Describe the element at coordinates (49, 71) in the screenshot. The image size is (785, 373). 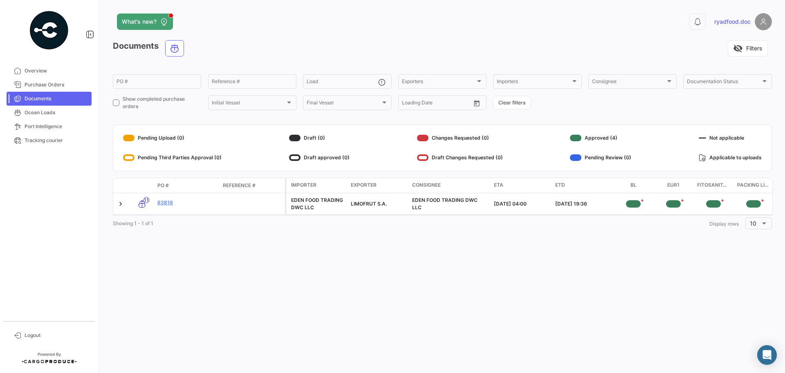
I see `a: Overview` at that location.